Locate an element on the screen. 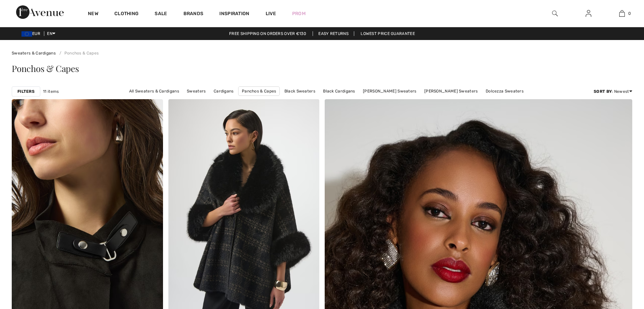  a: Black Sweaters is located at coordinates (300, 91).